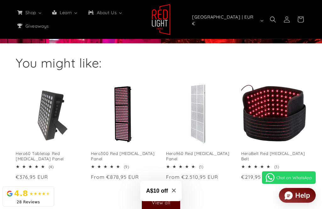  What do you see at coordinates (29, 13) in the screenshot?
I see `a: Shop` at bounding box center [29, 13].